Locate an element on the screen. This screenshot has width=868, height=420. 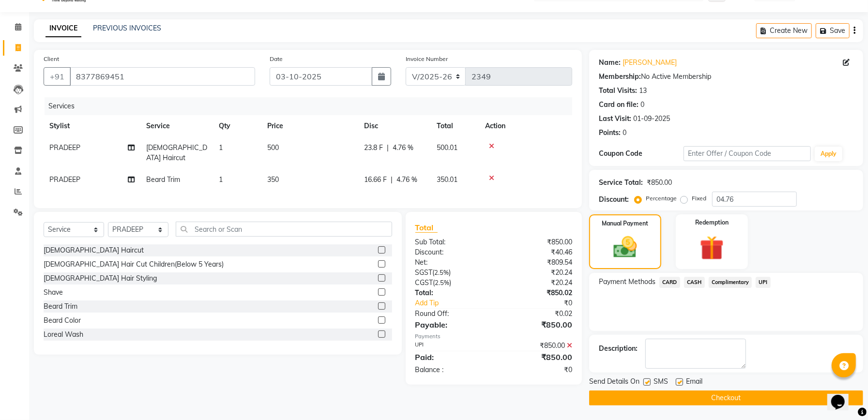
div: Beard Trim is located at coordinates (61, 306).